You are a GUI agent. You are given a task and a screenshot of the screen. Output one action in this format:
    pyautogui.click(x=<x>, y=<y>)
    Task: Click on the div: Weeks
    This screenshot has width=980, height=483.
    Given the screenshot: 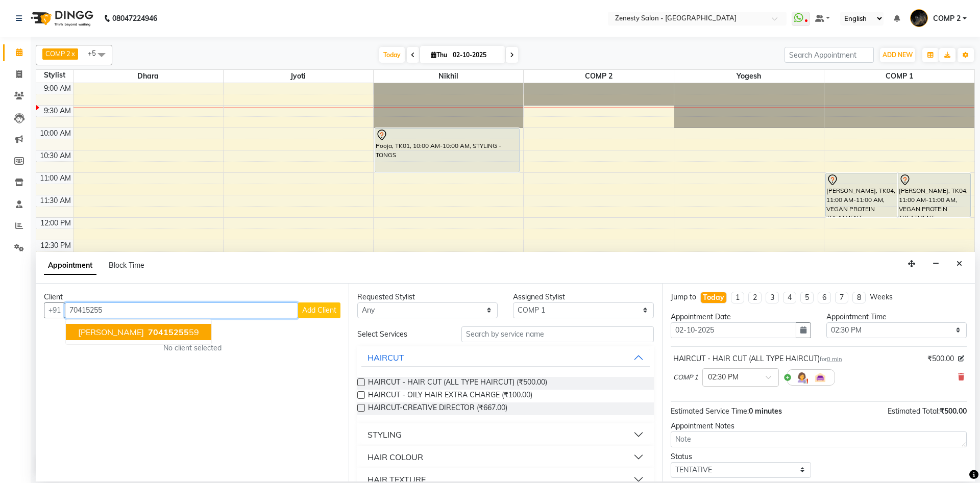 What is the action you would take?
    pyautogui.click(x=881, y=297)
    